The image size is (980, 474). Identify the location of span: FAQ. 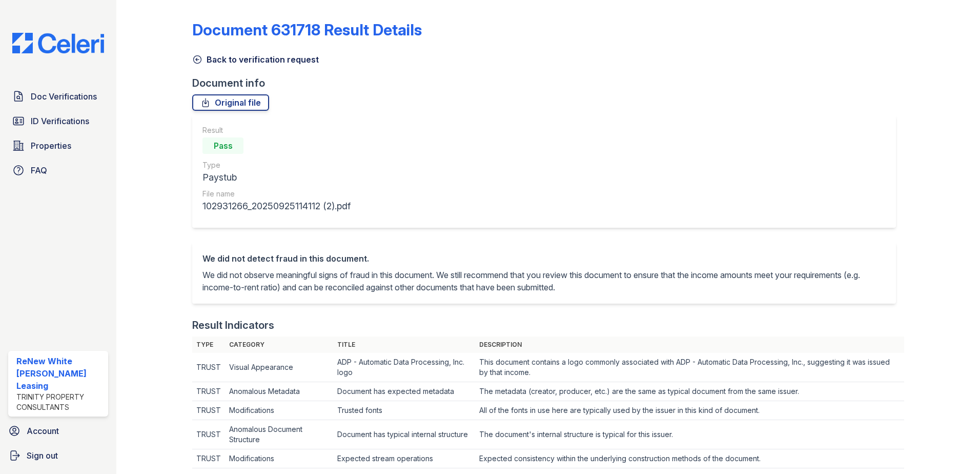
(39, 170).